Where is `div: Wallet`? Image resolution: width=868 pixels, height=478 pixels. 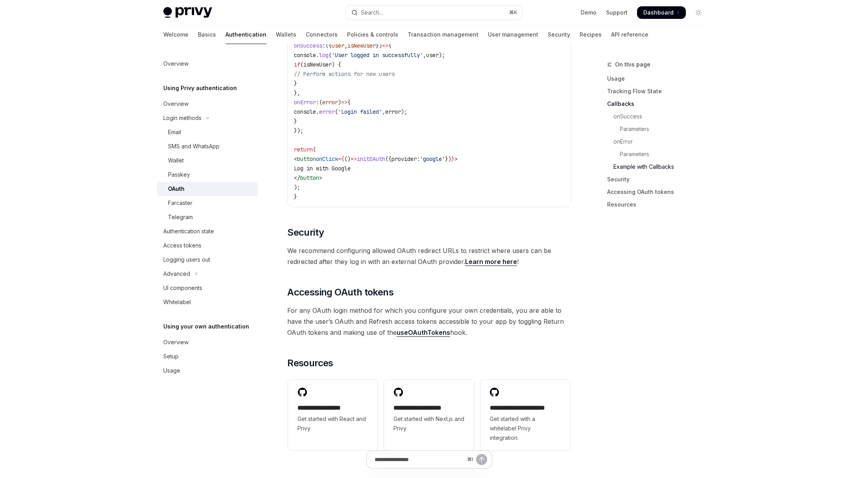
div: Wallet is located at coordinates (176, 160).